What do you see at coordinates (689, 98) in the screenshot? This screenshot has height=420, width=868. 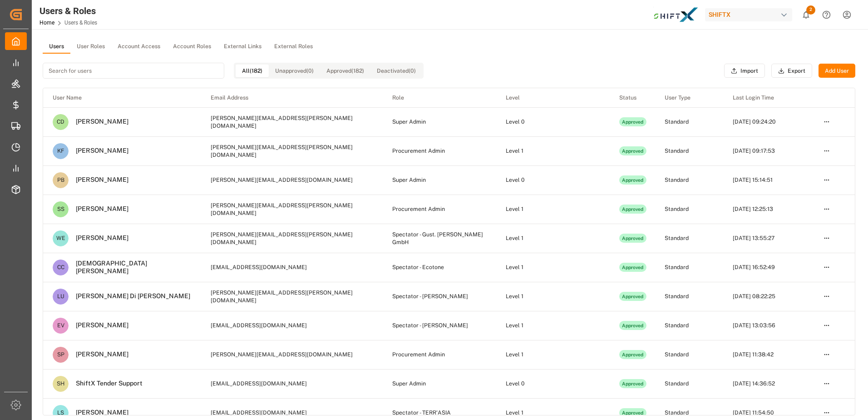 I see `th: User Type` at bounding box center [689, 98].